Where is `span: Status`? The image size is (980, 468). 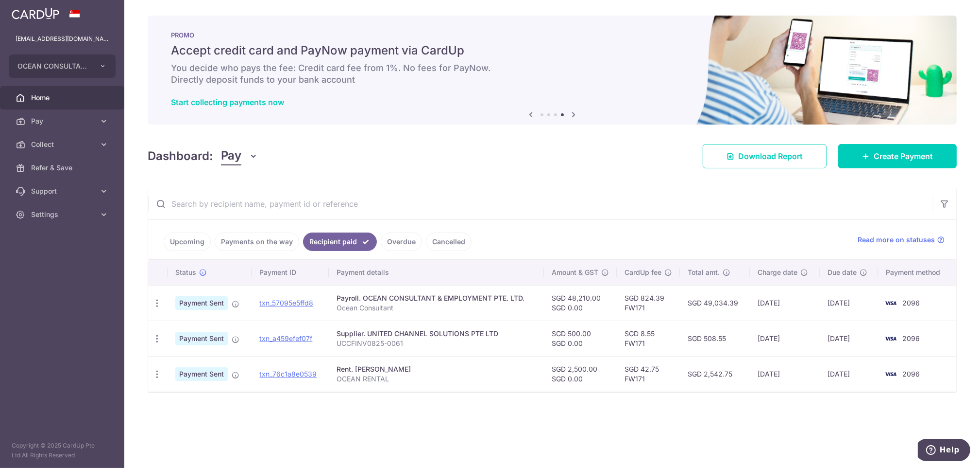 span: Status is located at coordinates (186, 272).